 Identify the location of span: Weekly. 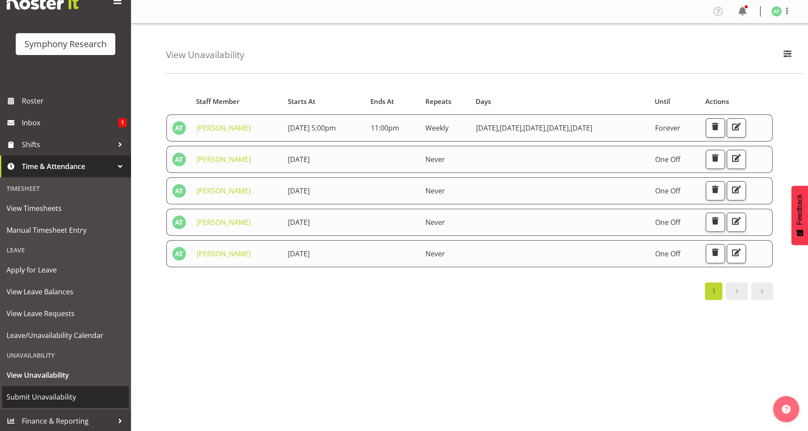
(437, 128).